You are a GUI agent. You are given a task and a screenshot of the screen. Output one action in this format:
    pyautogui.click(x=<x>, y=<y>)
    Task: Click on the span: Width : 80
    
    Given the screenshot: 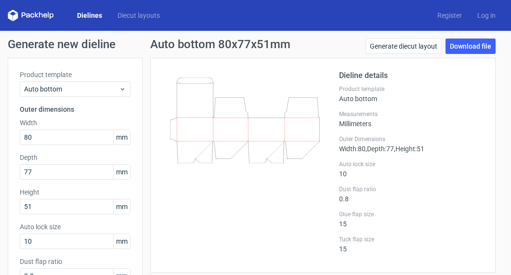 What is the action you would take?
    pyautogui.click(x=352, y=149)
    